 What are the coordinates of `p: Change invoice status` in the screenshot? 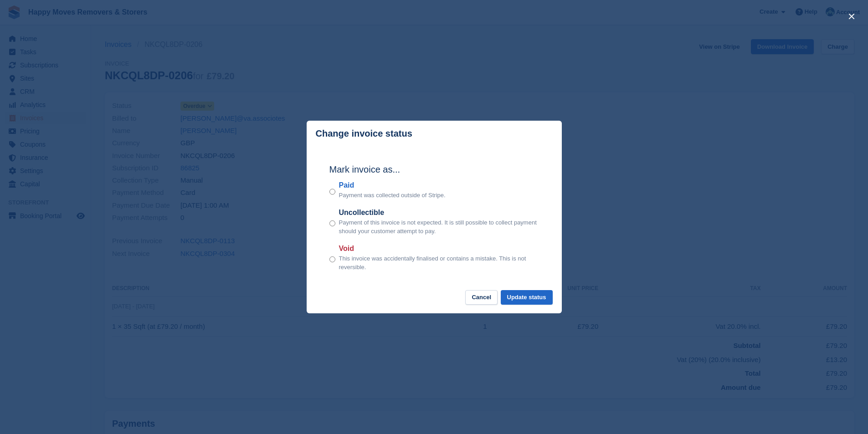 It's located at (364, 133).